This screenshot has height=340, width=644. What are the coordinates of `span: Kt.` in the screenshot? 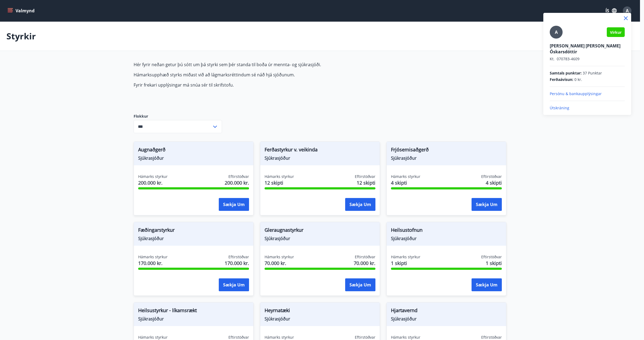 It's located at (552, 58).